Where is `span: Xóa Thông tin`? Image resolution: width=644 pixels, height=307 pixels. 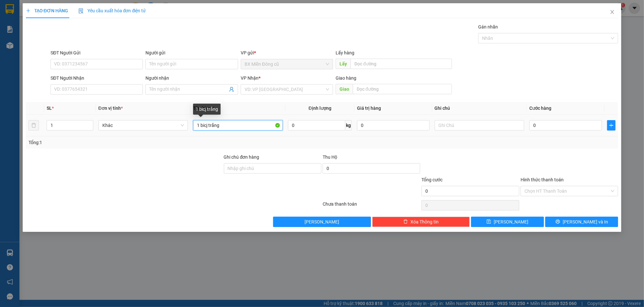 span: Xóa Thông tin is located at coordinates (425, 222).